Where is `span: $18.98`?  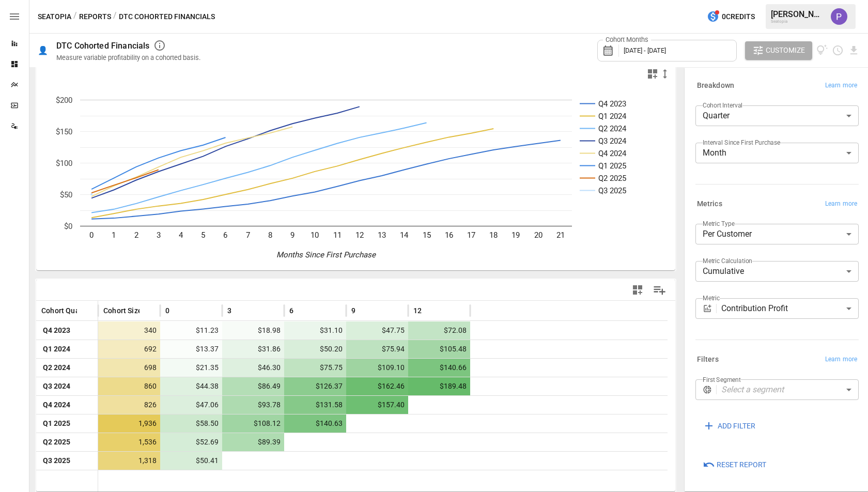 span: $18.98 is located at coordinates (255, 330).